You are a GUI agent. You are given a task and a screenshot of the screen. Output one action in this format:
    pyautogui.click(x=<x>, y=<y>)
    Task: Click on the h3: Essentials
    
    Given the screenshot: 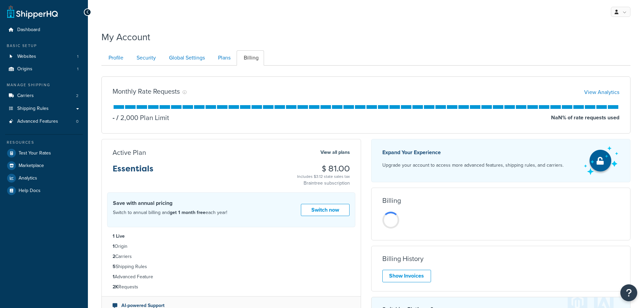 What is the action you would take?
    pyautogui.click(x=133, y=171)
    